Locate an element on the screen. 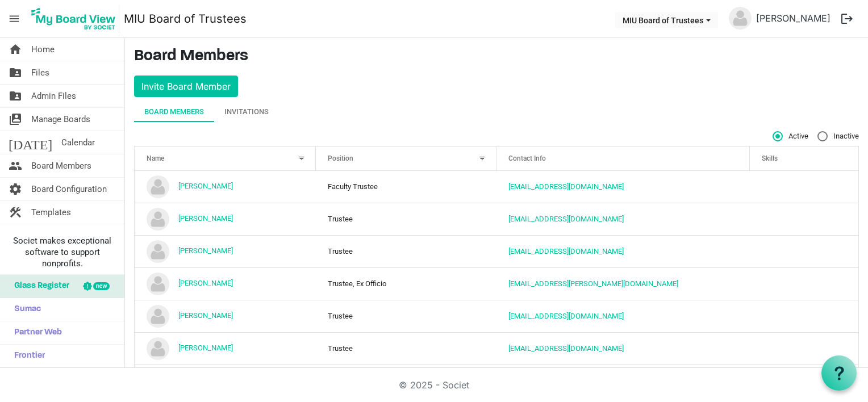 The width and height of the screenshot is (868, 402). button: MIU Board of Trustees dropdownbutton is located at coordinates (667, 20).